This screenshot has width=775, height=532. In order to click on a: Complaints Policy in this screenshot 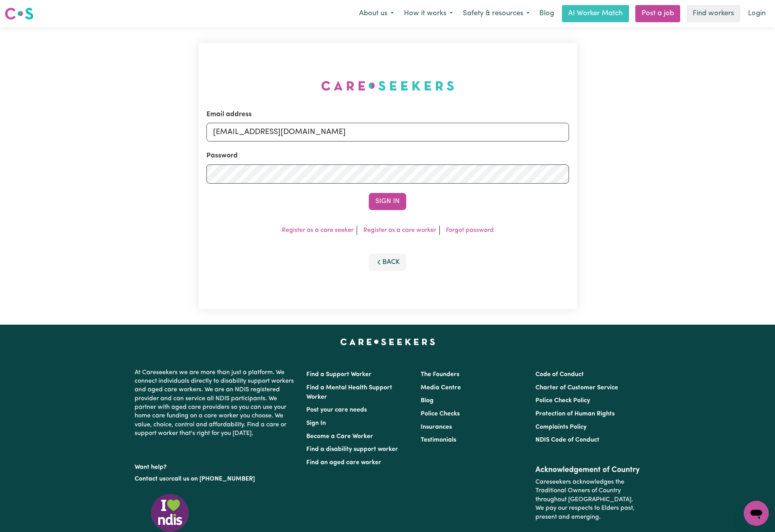, I will do `click(561, 427)`.